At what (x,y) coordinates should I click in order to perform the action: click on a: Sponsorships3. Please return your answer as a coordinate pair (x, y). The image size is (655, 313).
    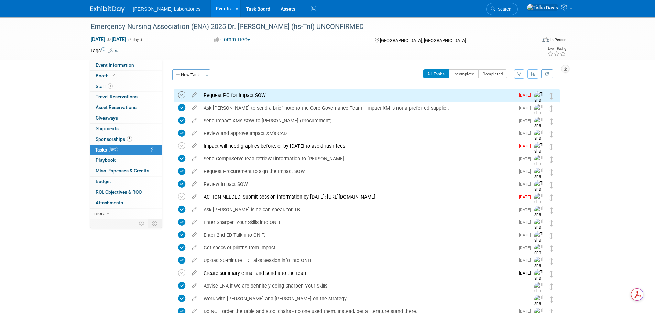
    Looking at the image, I should click on (126, 140).